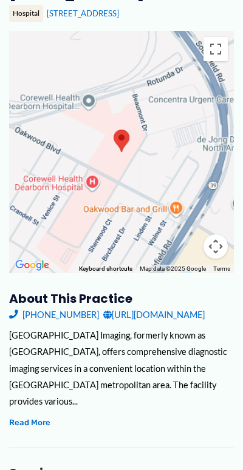  Describe the element at coordinates (26, 13) in the screenshot. I see `div: Hospital` at that location.